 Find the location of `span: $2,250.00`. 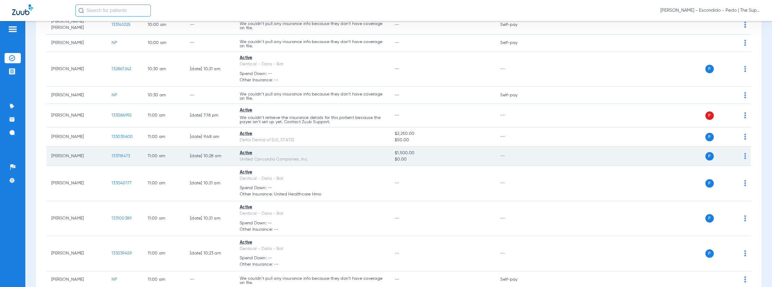

span: $2,250.00 is located at coordinates (443, 134).